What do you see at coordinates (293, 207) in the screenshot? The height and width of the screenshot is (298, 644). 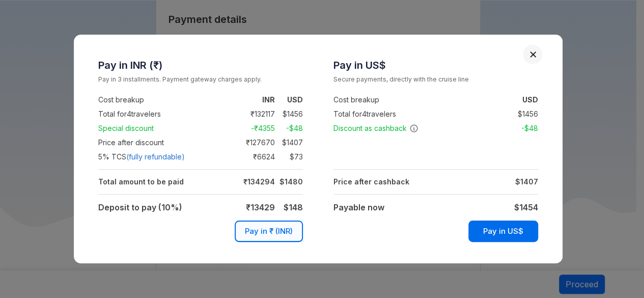 I see `strong: $ 148` at bounding box center [293, 207].